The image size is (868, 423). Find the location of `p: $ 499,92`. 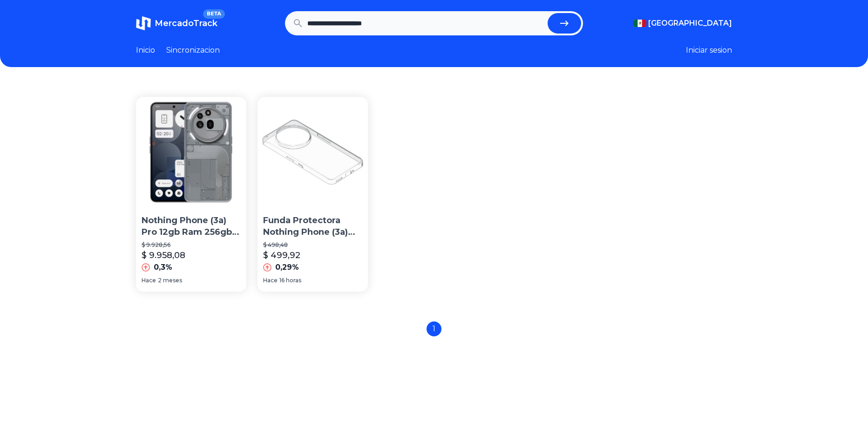

p: $ 499,92 is located at coordinates (282, 255).